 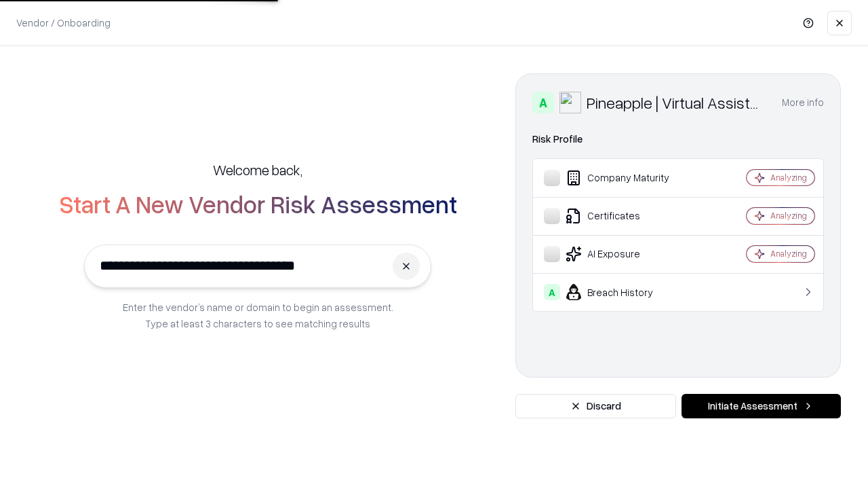 I want to click on div: Risk Profile, so click(x=678, y=139).